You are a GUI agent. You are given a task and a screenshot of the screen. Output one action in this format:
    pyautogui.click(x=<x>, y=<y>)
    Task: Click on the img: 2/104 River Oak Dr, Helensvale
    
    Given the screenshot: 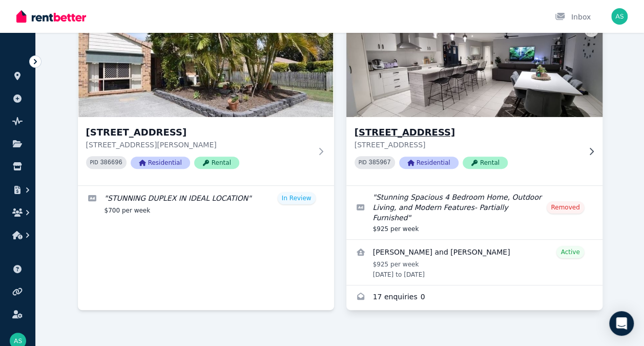 What is the action you would take?
    pyautogui.click(x=206, y=68)
    